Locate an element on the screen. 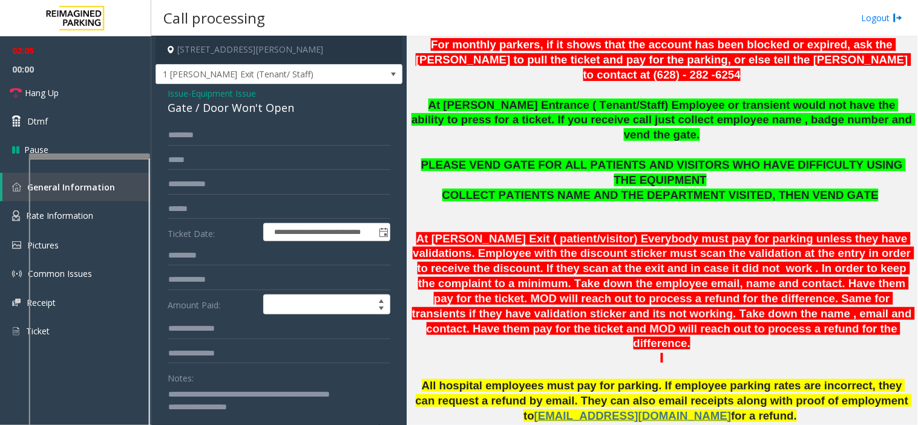 The width and height of the screenshot is (918, 425). span: Issue is located at coordinates (178, 93).